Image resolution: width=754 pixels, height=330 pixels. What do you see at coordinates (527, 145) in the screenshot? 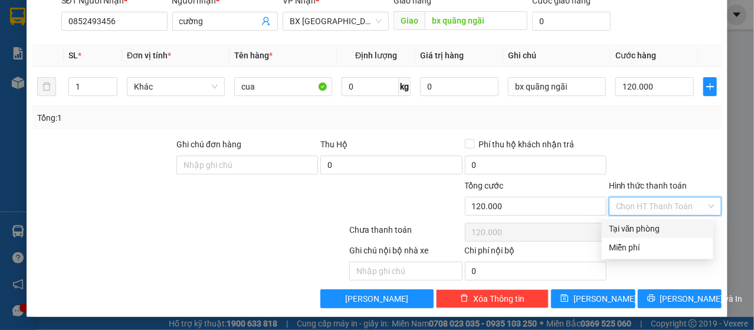
I see `span: Phí thu hộ khách nhận trả` at bounding box center [527, 145].